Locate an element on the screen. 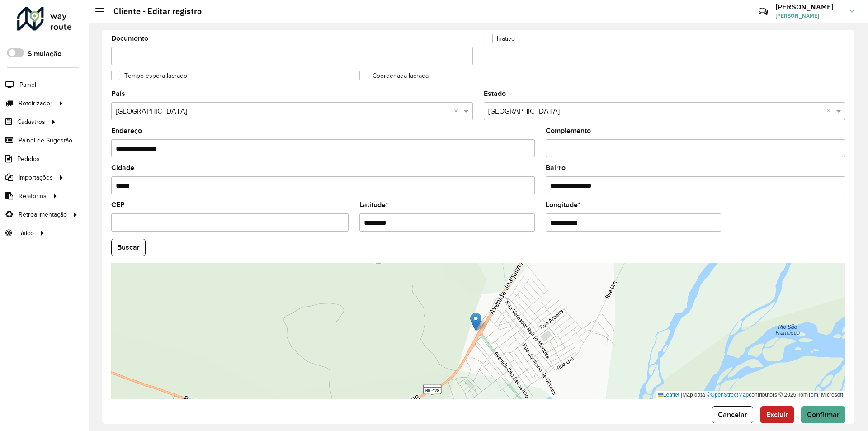 The width and height of the screenshot is (868, 431). h2: Cliente - Editar registro is located at coordinates (153, 11).